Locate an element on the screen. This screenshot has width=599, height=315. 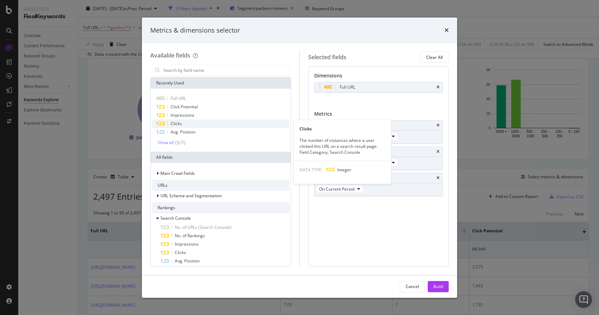
span: No. of URLs (Search Console) is located at coordinates (203, 227).